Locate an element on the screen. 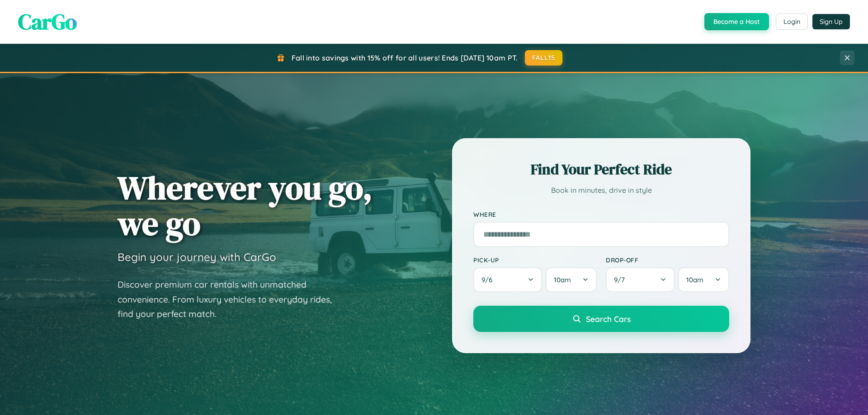  p: Book in minutes, drive in style is located at coordinates (601, 190).